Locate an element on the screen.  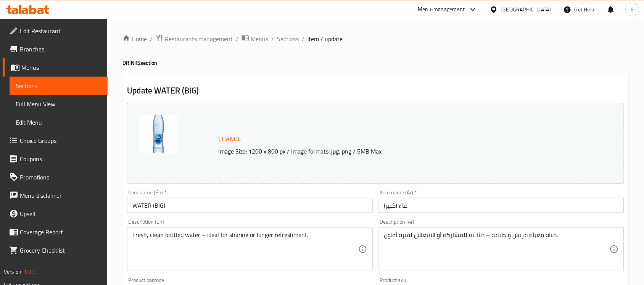
span: item / update is located at coordinates (325, 39).